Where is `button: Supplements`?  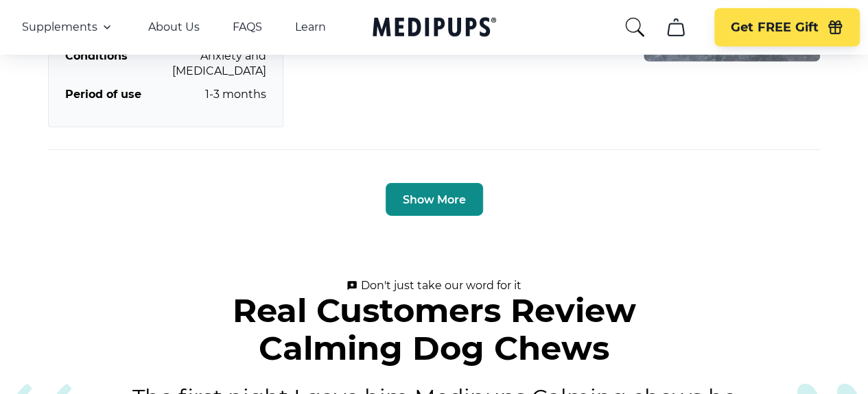
button: Supplements is located at coordinates (69, 28).